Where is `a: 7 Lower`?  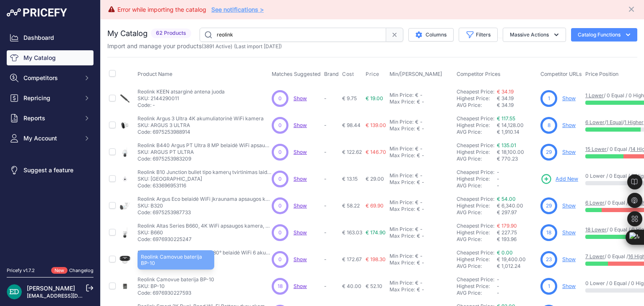 a: 7 Lower is located at coordinates (595, 256).